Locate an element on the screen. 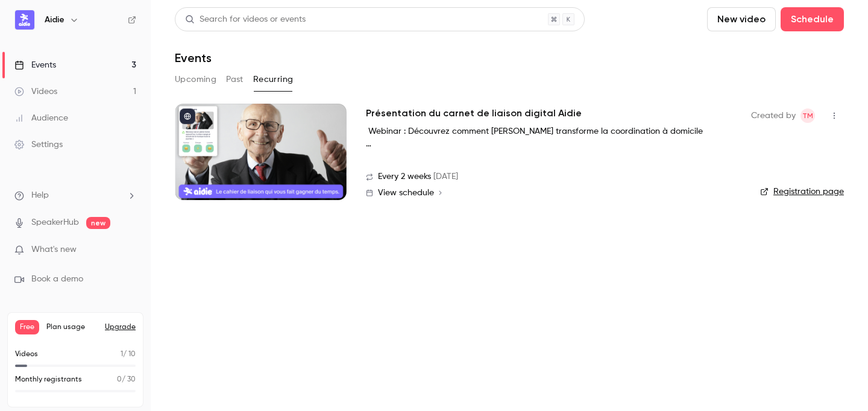 This screenshot has width=868, height=411. span: new is located at coordinates (98, 223).